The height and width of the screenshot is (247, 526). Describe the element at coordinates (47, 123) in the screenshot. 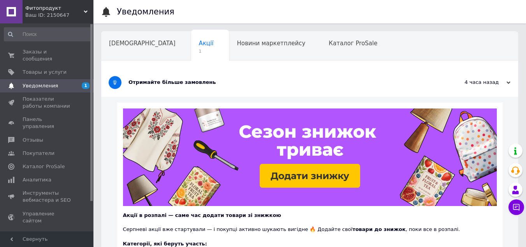

I see `span: Панель управления` at that location.